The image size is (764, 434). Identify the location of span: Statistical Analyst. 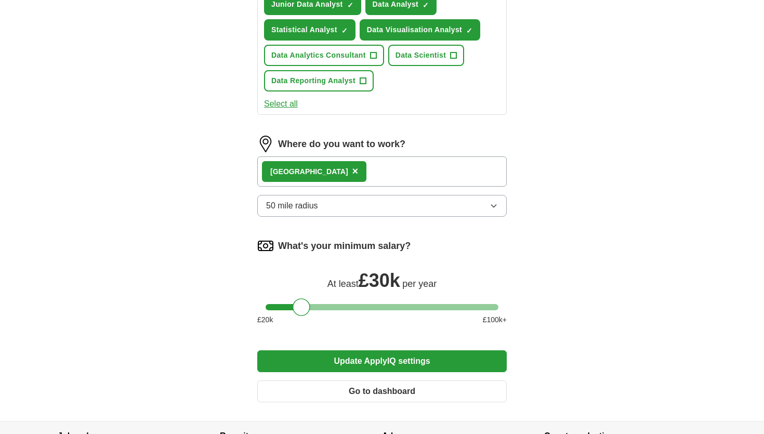
(304, 30).